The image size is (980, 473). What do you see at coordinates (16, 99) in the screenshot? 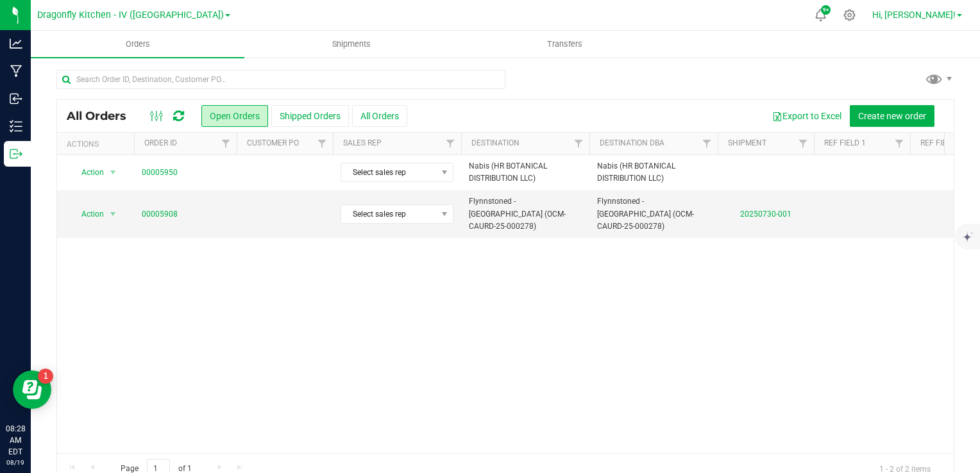
I see `inline-svg: Inbound` at bounding box center [16, 99].